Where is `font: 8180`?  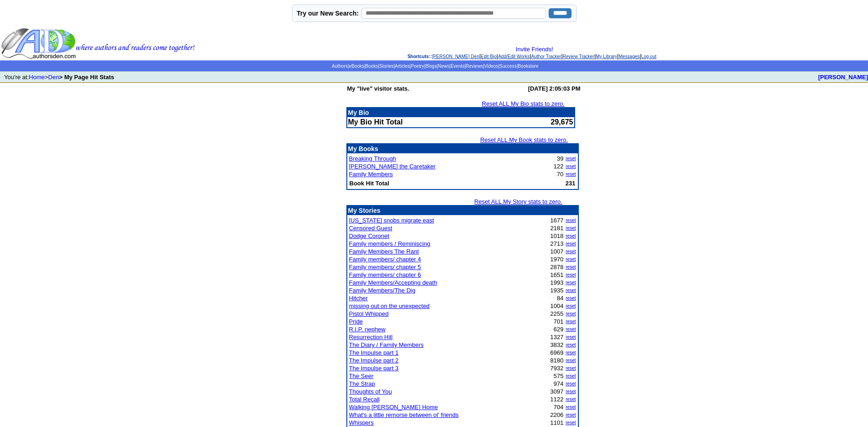
font: 8180 is located at coordinates (557, 361).